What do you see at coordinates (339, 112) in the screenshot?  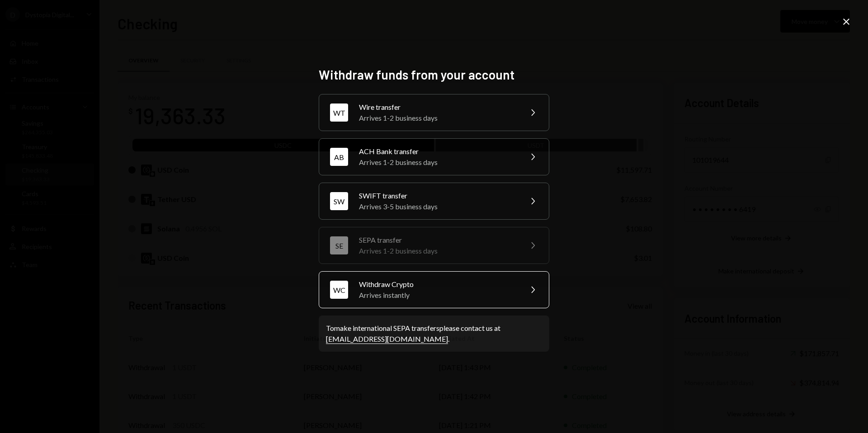 I see `div: WT` at bounding box center [339, 112].